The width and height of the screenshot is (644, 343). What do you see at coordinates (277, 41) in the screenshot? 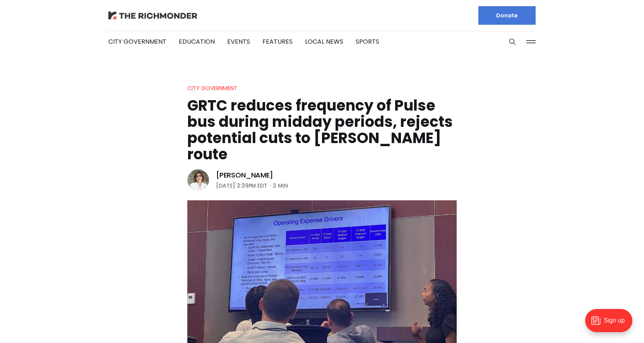
I see `a: Features` at bounding box center [277, 41].